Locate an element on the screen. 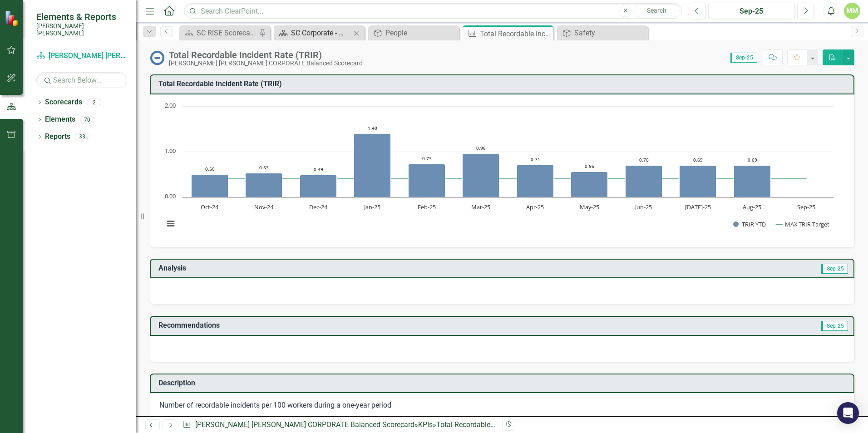  button: View chart menu, Chart is located at coordinates (171, 224).